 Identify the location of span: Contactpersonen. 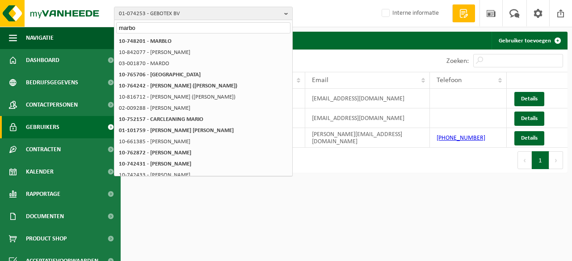
(52, 105).